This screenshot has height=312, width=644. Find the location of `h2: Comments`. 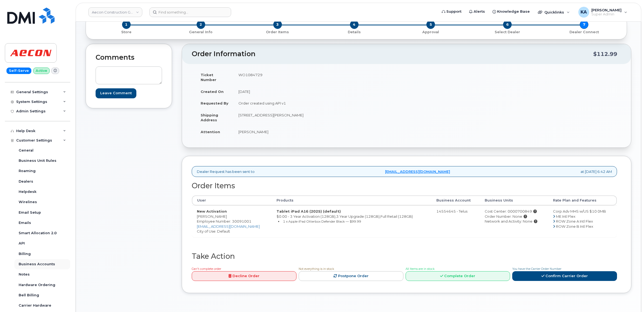

h2: Comments is located at coordinates (129, 58).